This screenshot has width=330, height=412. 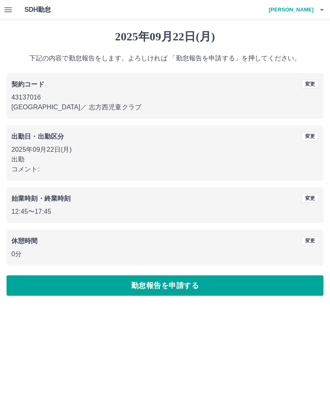 I want to click on p: コメント:, so click(x=165, y=169).